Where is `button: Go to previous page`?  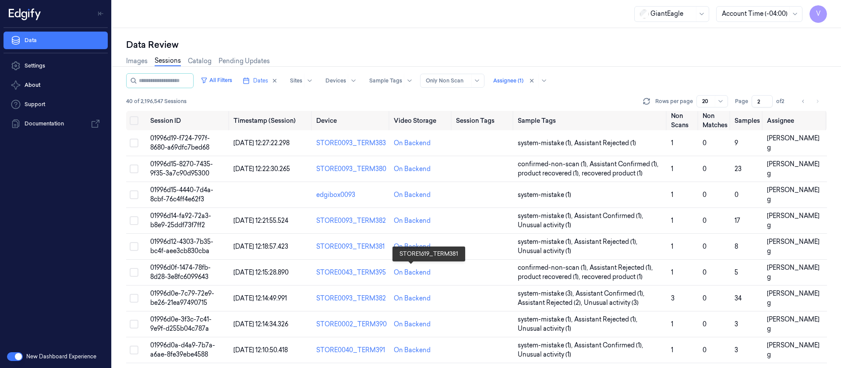
button: Go to previous page is located at coordinates (804, 101).